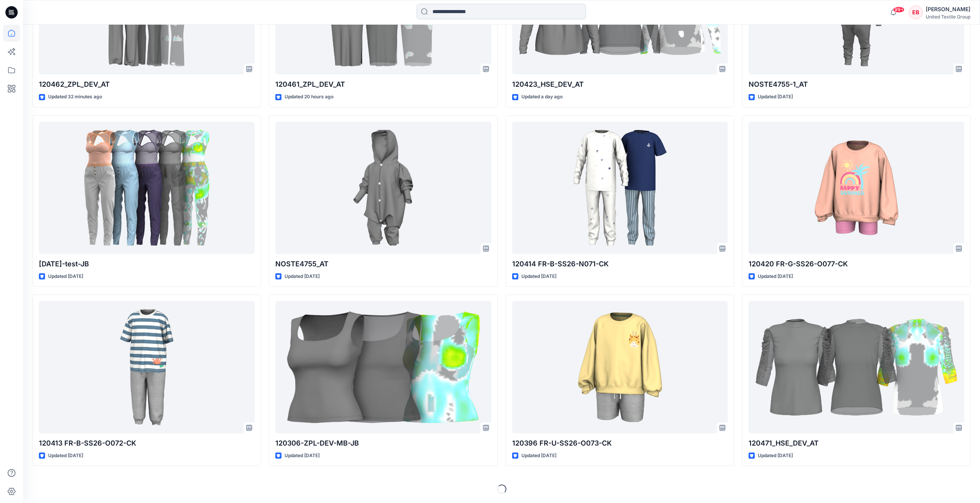 This screenshot has width=980, height=503. I want to click on p: Updated a day ago, so click(542, 97).